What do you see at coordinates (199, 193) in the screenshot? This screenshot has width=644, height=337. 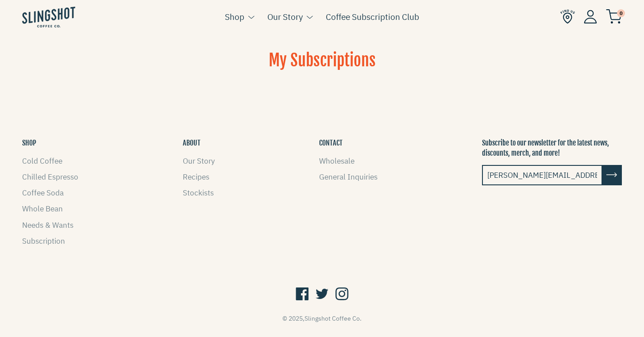 I see `a: Stockists` at bounding box center [199, 193].